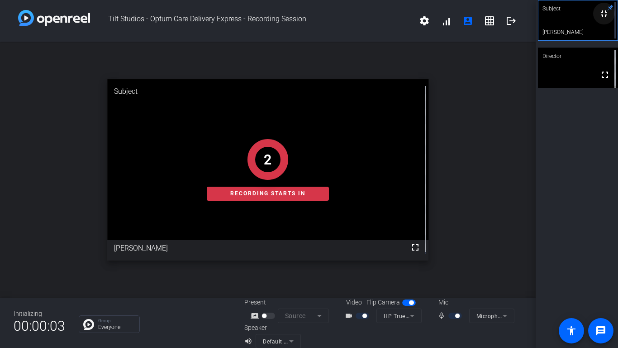 Image resolution: width=618 pixels, height=348 pixels. Describe the element at coordinates (272, 327) in the screenshot. I see `div: Speaker` at that location.